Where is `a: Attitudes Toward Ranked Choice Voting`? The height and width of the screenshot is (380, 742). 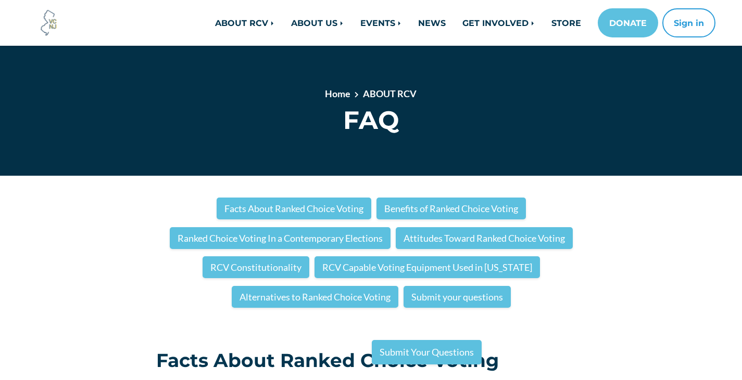
a: Attitudes Toward Ranked Choice Voting is located at coordinates (484, 238).